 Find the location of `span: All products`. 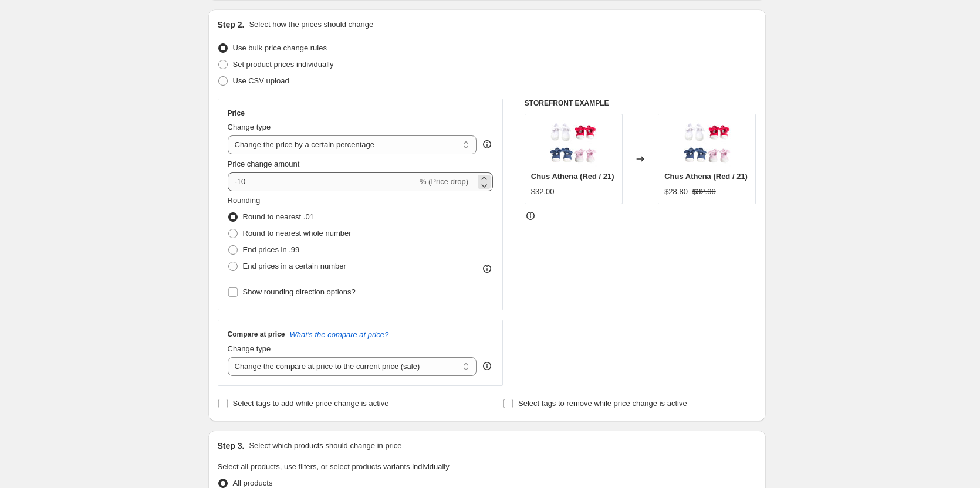

span: All products is located at coordinates (253, 483).